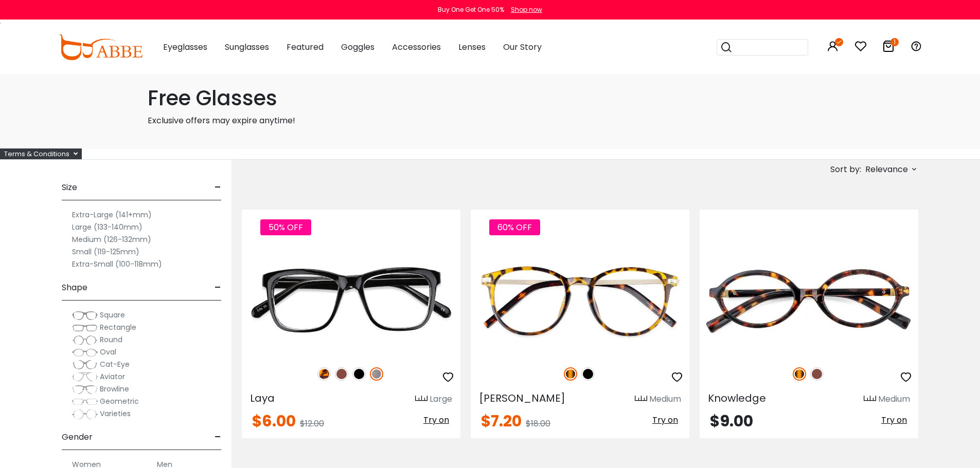  Describe the element at coordinates (101, 48) in the screenshot. I see `img: abbeglasses.com` at that location.